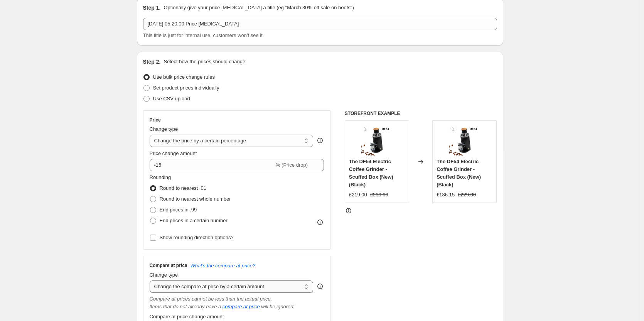 The image size is (644, 321). I want to click on h3: Compare at price, so click(168, 265).